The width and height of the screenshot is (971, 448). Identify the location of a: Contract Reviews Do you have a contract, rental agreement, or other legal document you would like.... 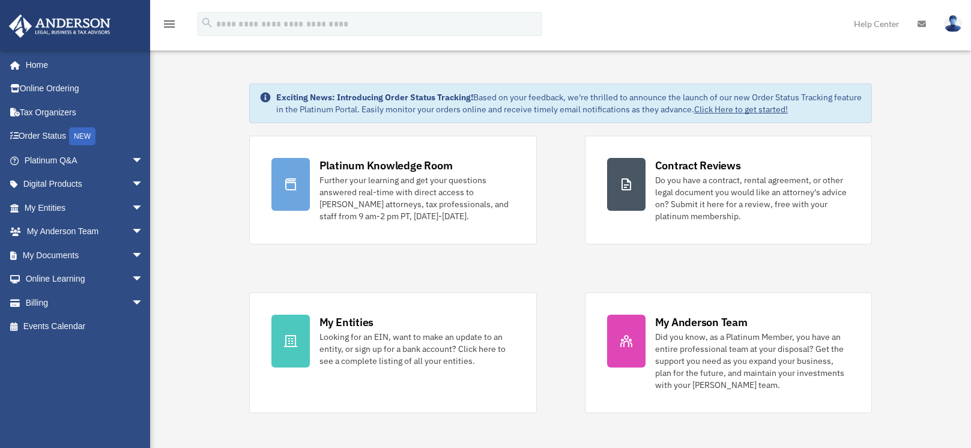
(729, 190).